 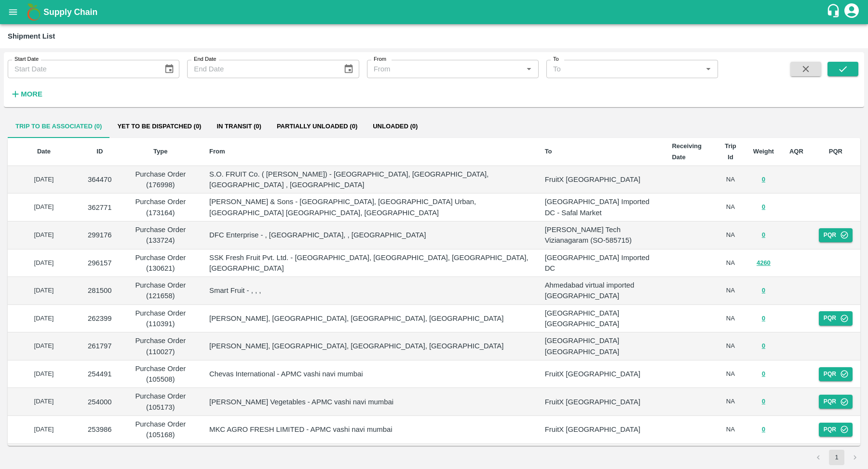 What do you see at coordinates (834, 12) in the screenshot?
I see `div: customer-support` at bounding box center [834, 12].